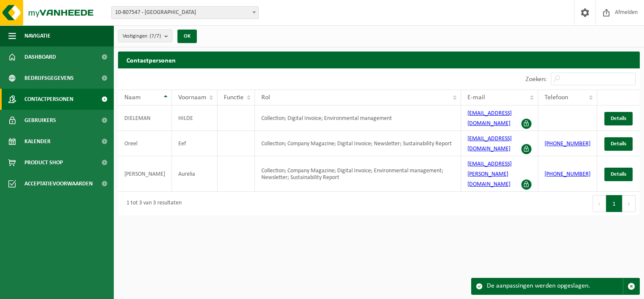  What do you see at coordinates (629, 203) in the screenshot?
I see `button: Next` at bounding box center [629, 203].